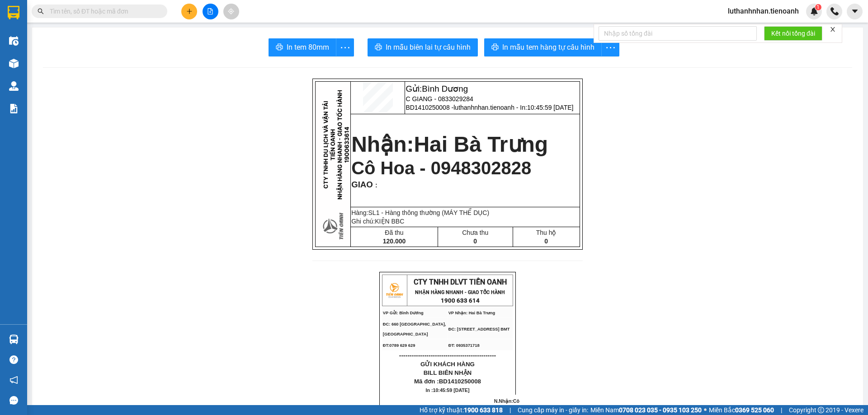 The image size is (868, 415). I want to click on span: VP Nhận: Hai Bà Trưng, so click(472, 313).